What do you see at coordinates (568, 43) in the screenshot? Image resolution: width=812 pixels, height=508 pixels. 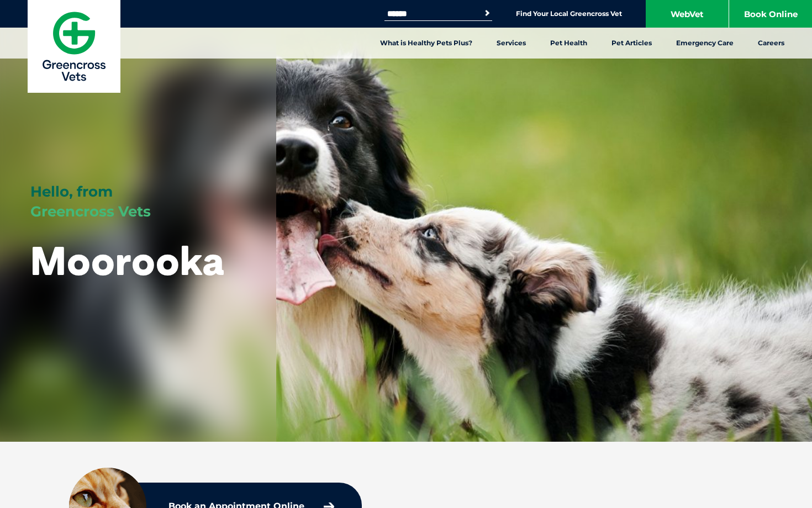 I see `a: Pet Health` at bounding box center [568, 43].